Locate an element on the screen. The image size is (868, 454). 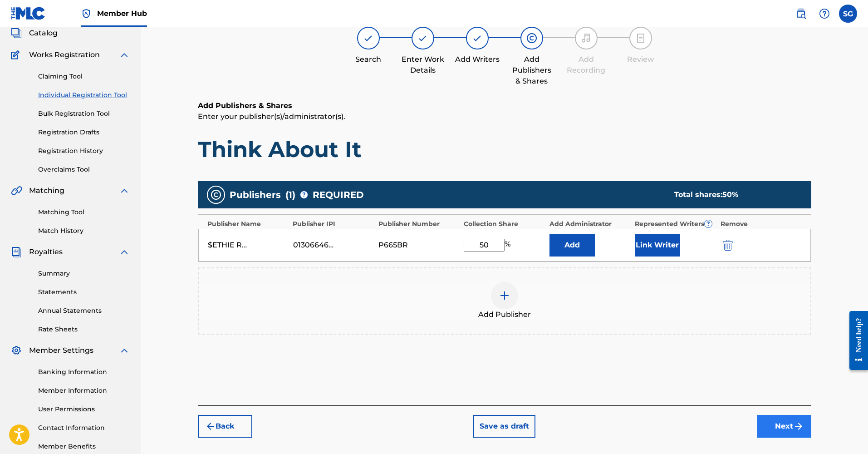
button: Save as draft is located at coordinates (504, 426).